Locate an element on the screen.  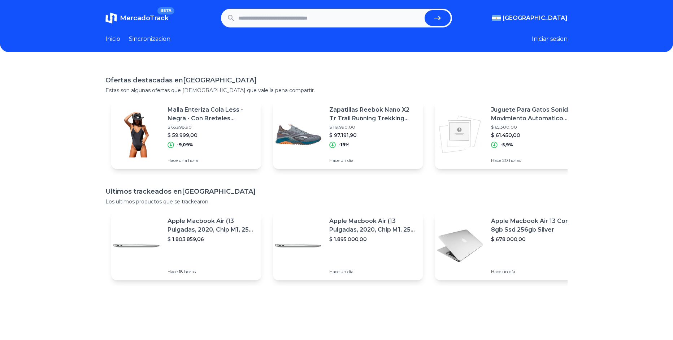
a: Featured imageApple Macbook Air 13 Core I5 8gb Ssd 256gb Silver$ 678.000,00Hace un día is located at coordinates (509, 245).